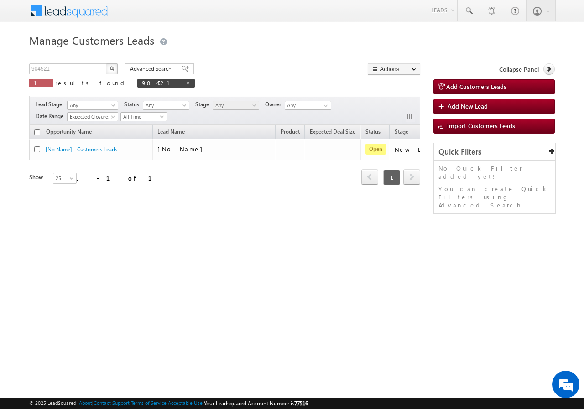  Describe the element at coordinates (411, 177) in the screenshot. I see `span: next` at that location.